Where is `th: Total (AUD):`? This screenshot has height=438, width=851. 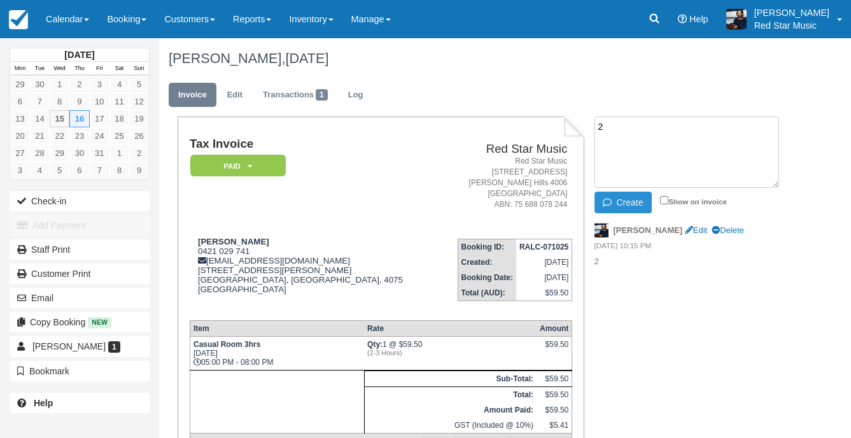 th: Total (AUD): is located at coordinates (487, 293).